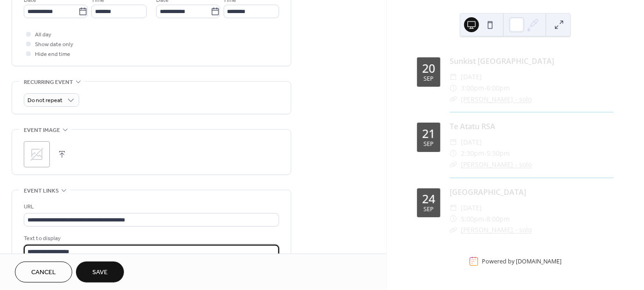  I want to click on span: 8:00pm, so click(498, 219).